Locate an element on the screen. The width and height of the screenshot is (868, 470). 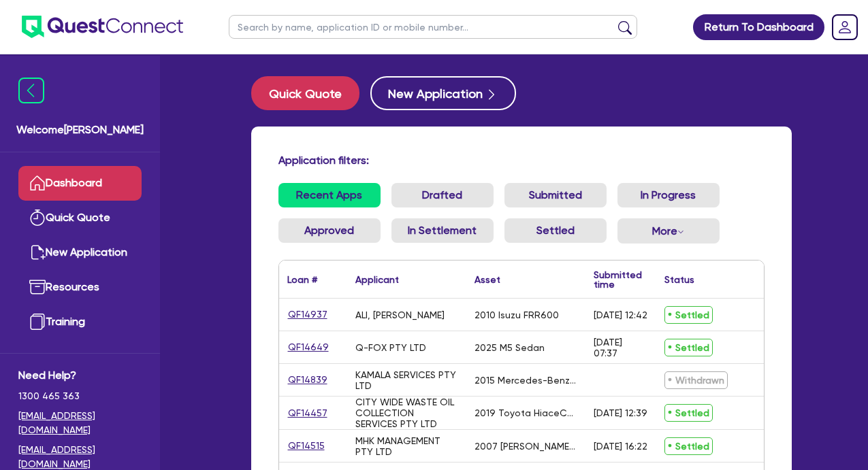
div: Loan # is located at coordinates (302, 279).